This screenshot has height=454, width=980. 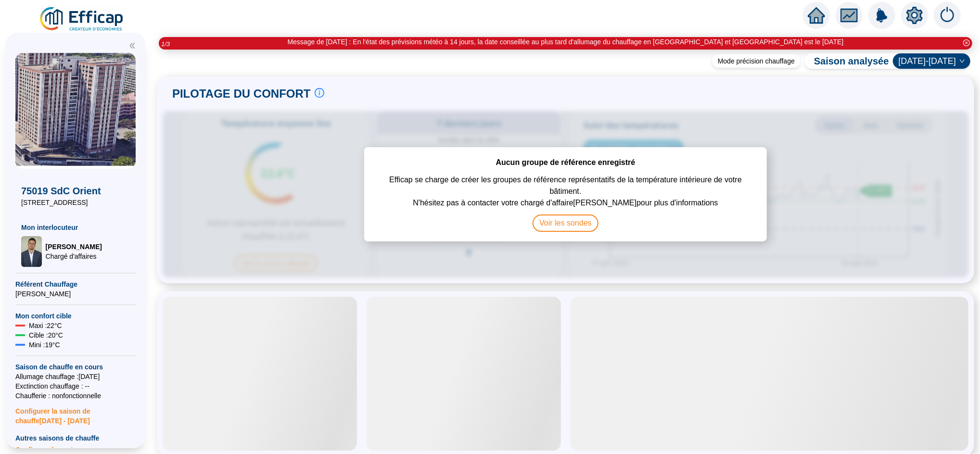 What do you see at coordinates (133, 46) in the screenshot?
I see `span: double-left` at bounding box center [133, 46].